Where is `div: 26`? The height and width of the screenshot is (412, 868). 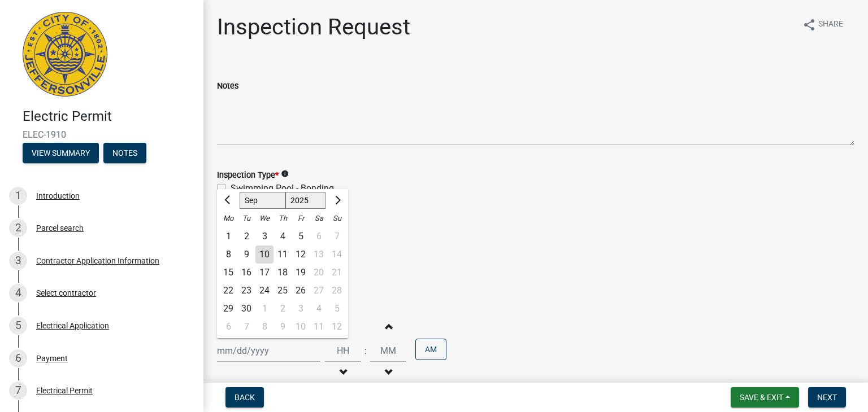 div: 26 is located at coordinates (301, 290).